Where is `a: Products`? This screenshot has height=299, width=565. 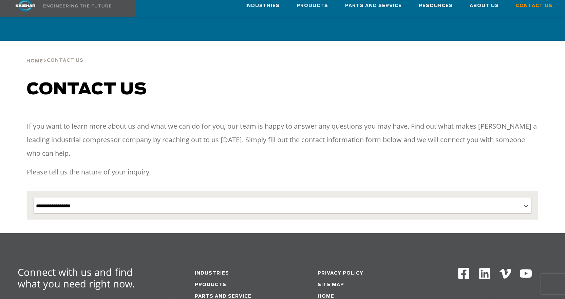 a: Products is located at coordinates (211, 285).